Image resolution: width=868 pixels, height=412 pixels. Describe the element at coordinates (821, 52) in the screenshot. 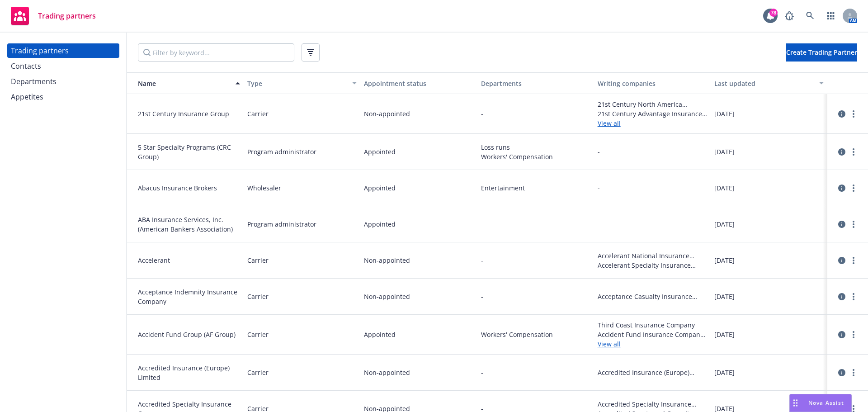

I see `button: Create Trading Partner` at that location.